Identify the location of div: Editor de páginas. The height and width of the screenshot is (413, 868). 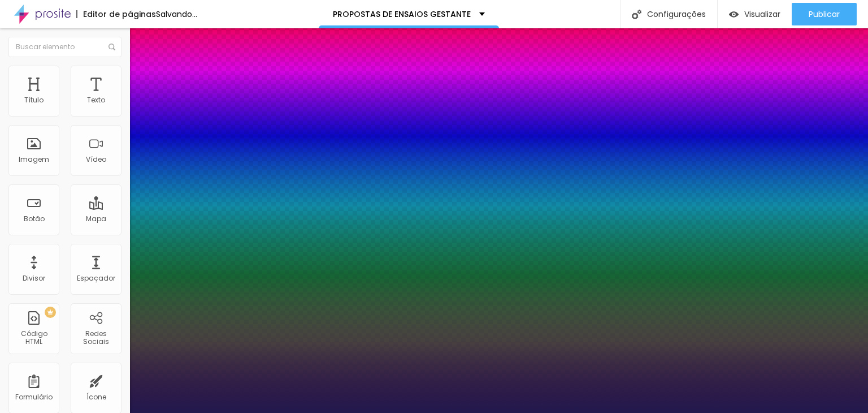
(116, 14).